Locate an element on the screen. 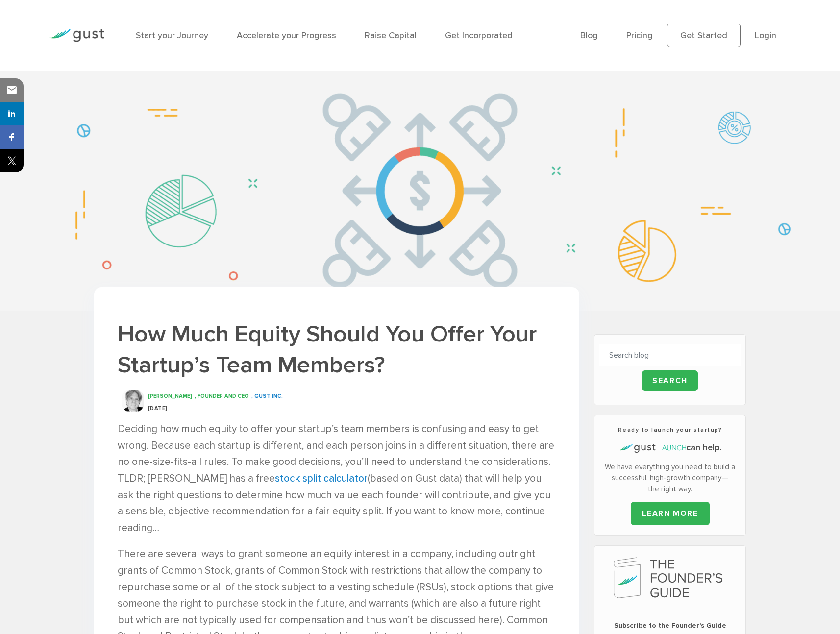 The width and height of the screenshot is (840, 634). span: , GUST INC. is located at coordinates (267, 396).